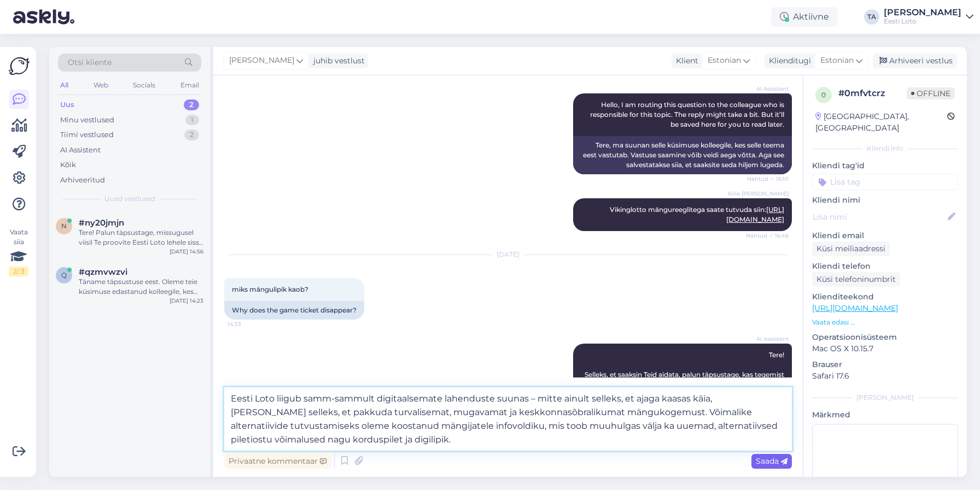 This screenshot has height=490, width=980. What do you see at coordinates (915, 61) in the screenshot?
I see `div: Arhiveeri vestlus` at bounding box center [915, 61].